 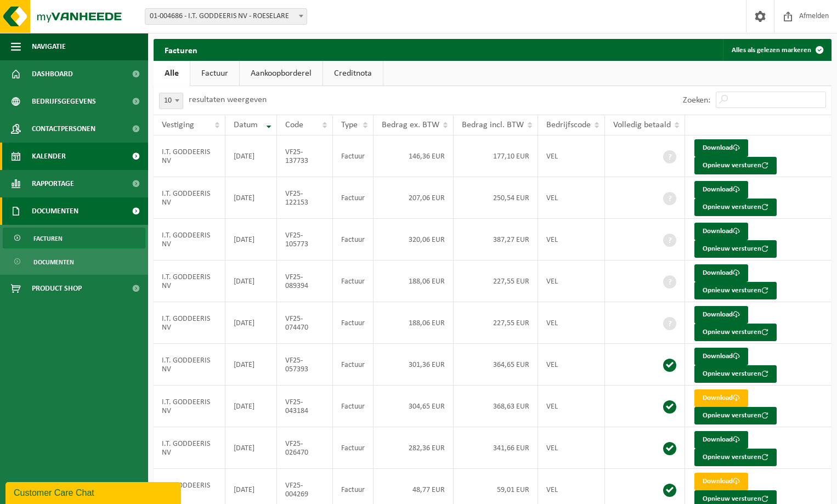 What do you see at coordinates (496, 407) in the screenshot?
I see `td: 368,63 EUR` at bounding box center [496, 407].